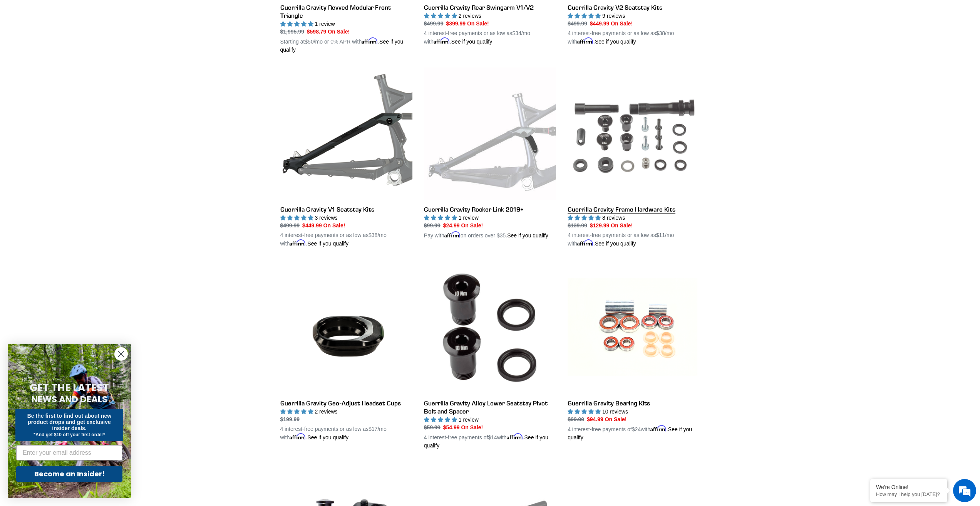 The height and width of the screenshot is (506, 980). What do you see at coordinates (909, 487) in the screenshot?
I see `div: We're Online!` at bounding box center [909, 487].